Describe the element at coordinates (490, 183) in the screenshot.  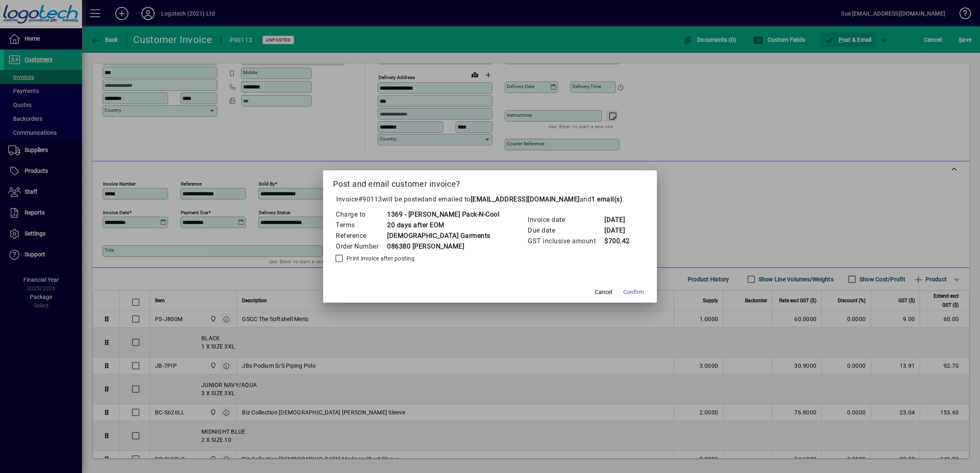
I see `h2: Post and email customer invoice?` at that location.